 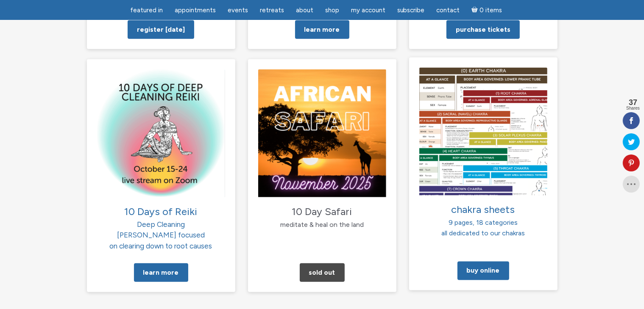 What do you see at coordinates (411, 10) in the screenshot?
I see `a: Subscribe` at bounding box center [411, 10].